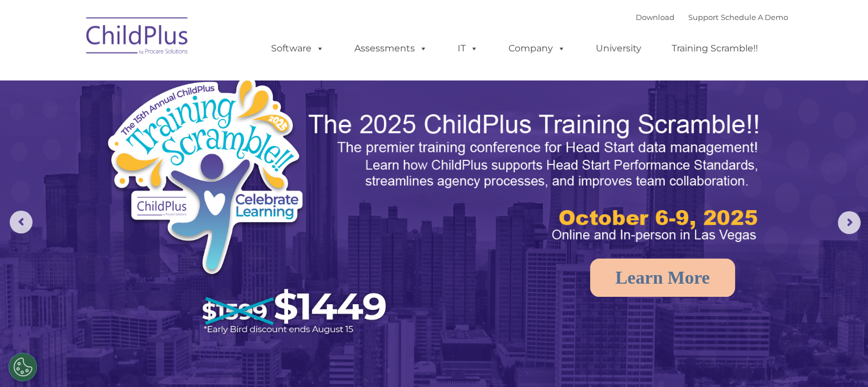 The height and width of the screenshot is (387, 868). I want to click on span: Last name, so click(176, 79).